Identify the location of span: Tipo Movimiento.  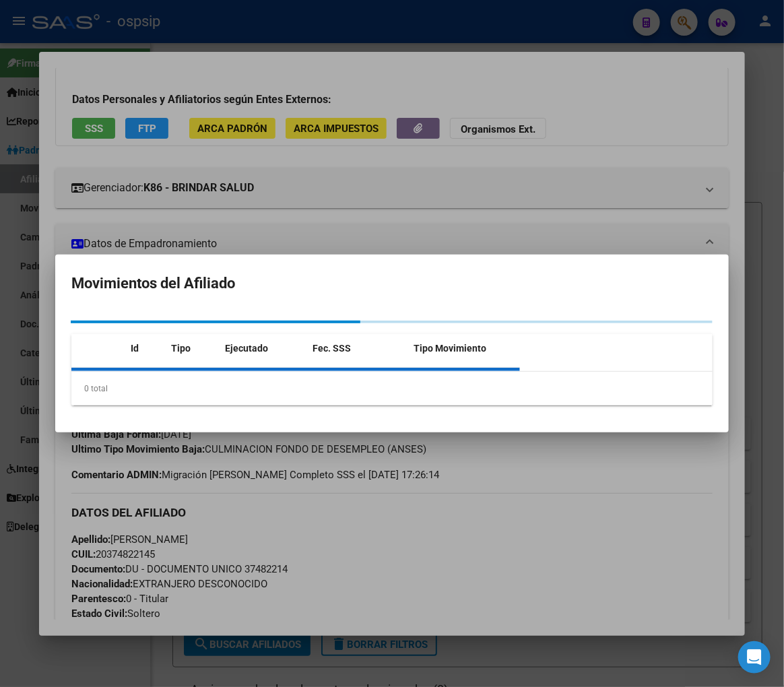
(449, 349).